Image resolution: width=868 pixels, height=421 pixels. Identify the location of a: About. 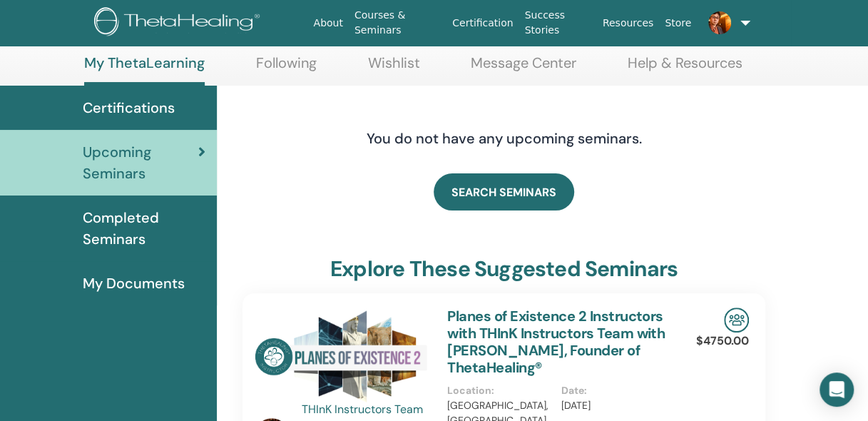
(328, 23).